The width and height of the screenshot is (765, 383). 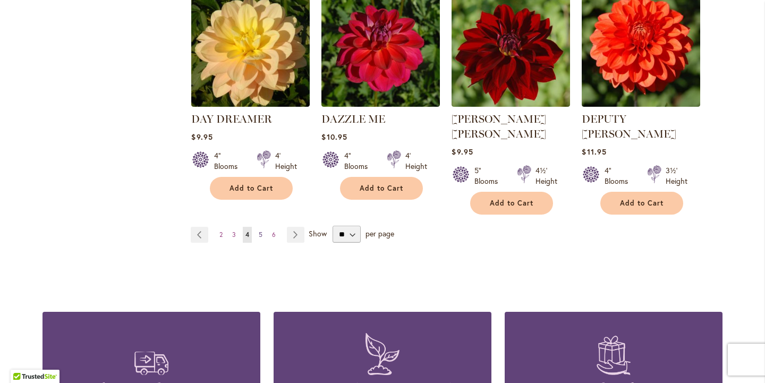 I want to click on a: 6, so click(x=274, y=235).